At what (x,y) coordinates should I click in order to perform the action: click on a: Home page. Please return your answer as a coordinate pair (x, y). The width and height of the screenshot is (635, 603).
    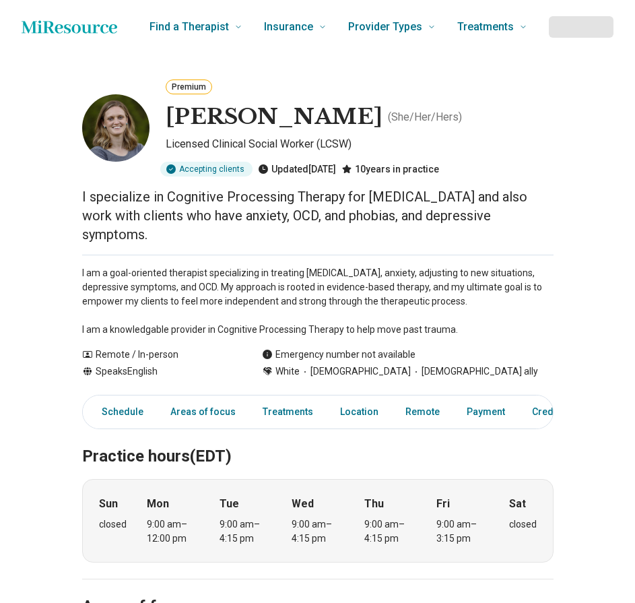
    Looking at the image, I should click on (69, 27).